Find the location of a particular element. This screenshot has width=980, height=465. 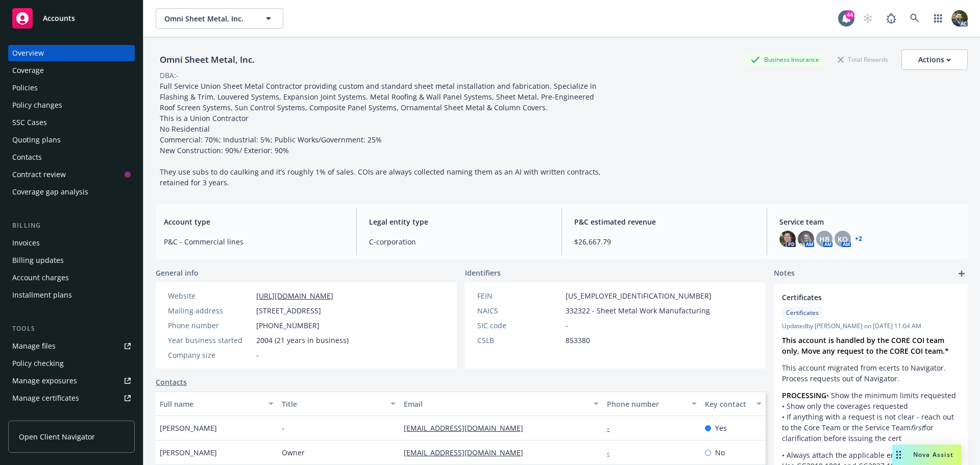

span: General info is located at coordinates (177, 272).